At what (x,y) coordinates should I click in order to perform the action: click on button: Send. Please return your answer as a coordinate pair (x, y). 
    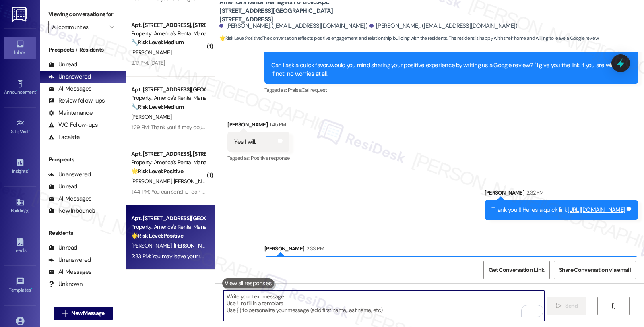
    Looking at the image, I should click on (566, 306).